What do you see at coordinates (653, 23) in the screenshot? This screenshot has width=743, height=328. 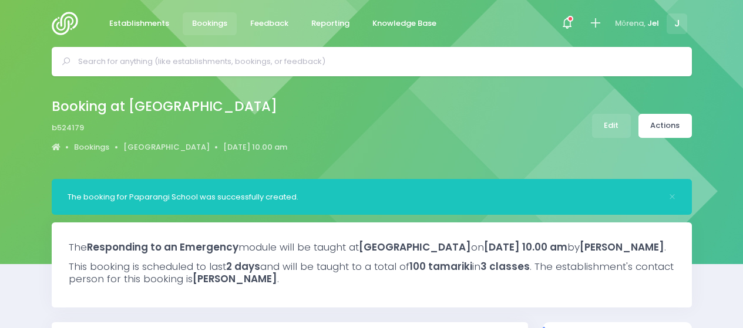 I see `span: Jel` at bounding box center [653, 23].